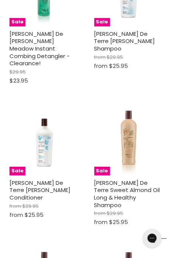  What do you see at coordinates (44, 141) in the screenshot?
I see `a: Bain De Terre Jasmine Moisturizing ConditionerSale` at bounding box center [44, 141].